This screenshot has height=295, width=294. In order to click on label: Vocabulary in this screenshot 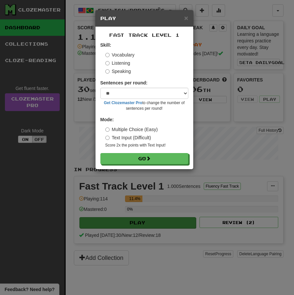, I will do `click(120, 55)`.